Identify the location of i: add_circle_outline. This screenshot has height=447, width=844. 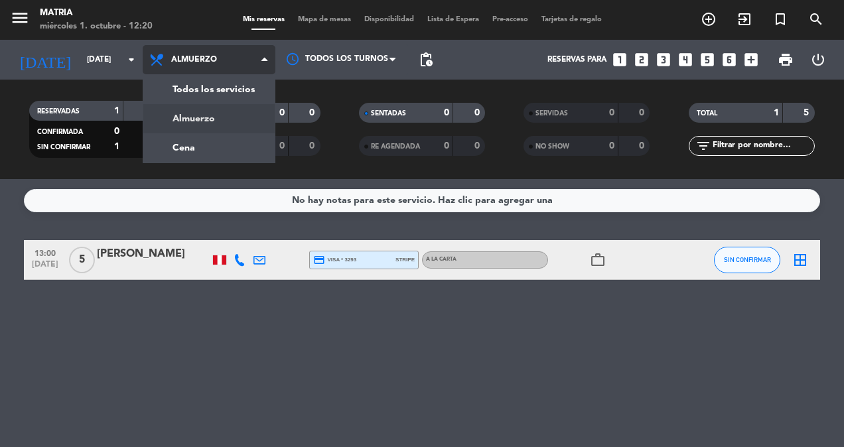
(708, 19).